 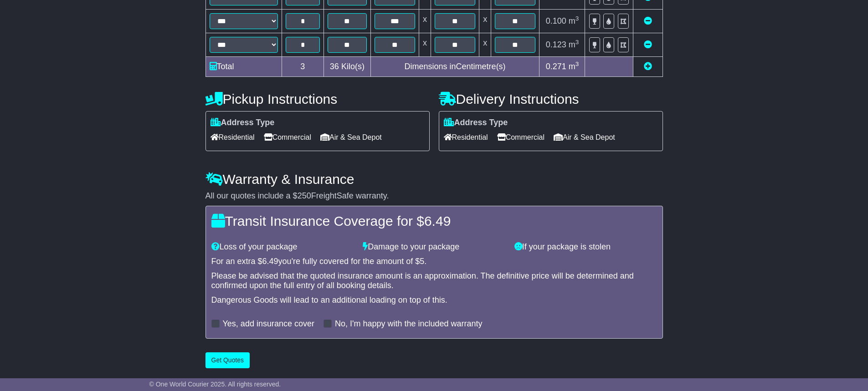 What do you see at coordinates (304, 196) in the screenshot?
I see `span: 250` at bounding box center [304, 196].